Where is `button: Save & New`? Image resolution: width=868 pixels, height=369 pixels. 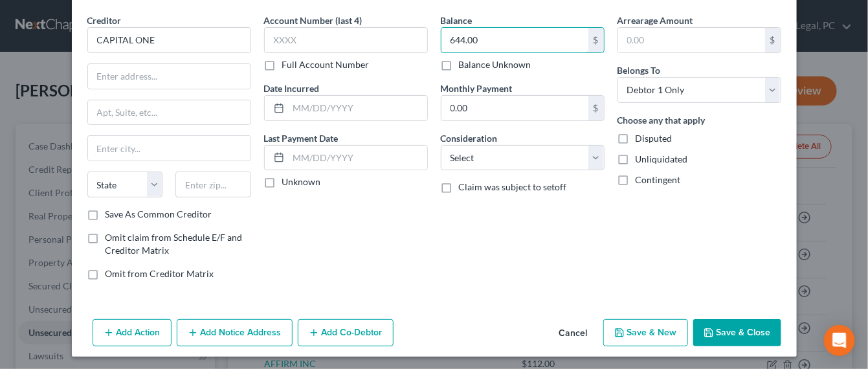
button: Save & New is located at coordinates (645, 333).